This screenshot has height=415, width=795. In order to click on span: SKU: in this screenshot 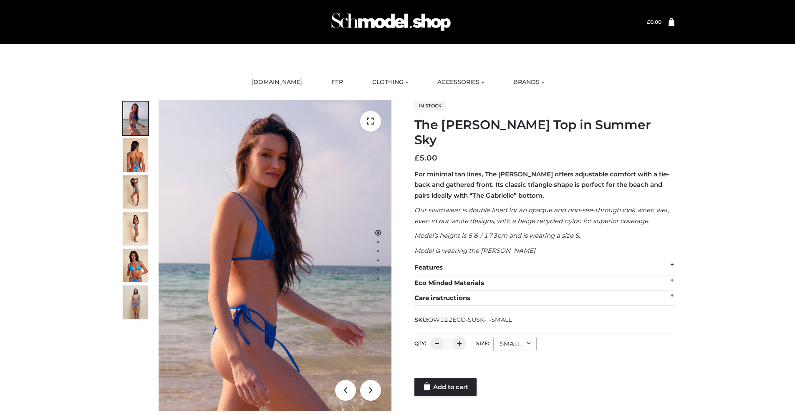, I will do `click(463, 319)`.